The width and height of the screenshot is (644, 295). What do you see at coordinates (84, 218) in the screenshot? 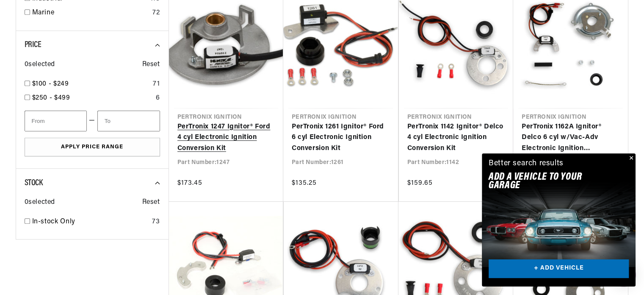
I see `a: Payment, Pricing, and Promotions FAQ` at bounding box center [84, 218].